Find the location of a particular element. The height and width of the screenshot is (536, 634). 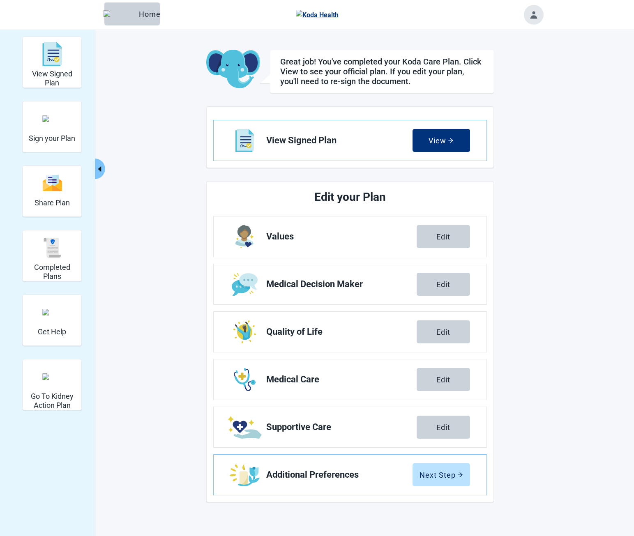

img: Elephant is located at coordinates (119, 14).